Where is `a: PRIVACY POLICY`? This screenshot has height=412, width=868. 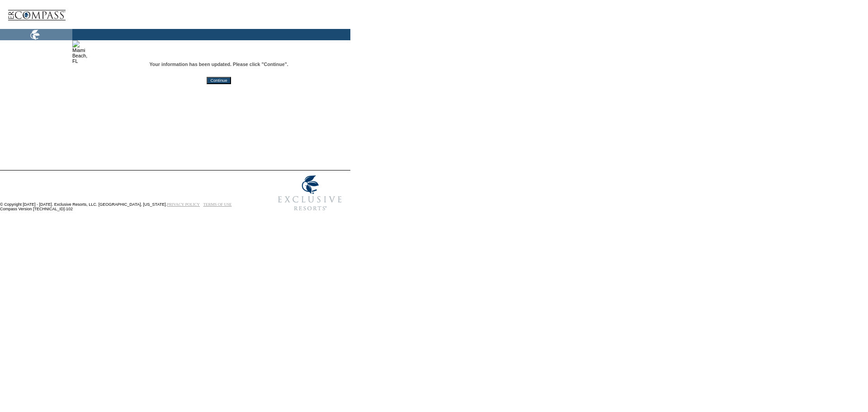 a: PRIVACY POLICY is located at coordinates (183, 204).